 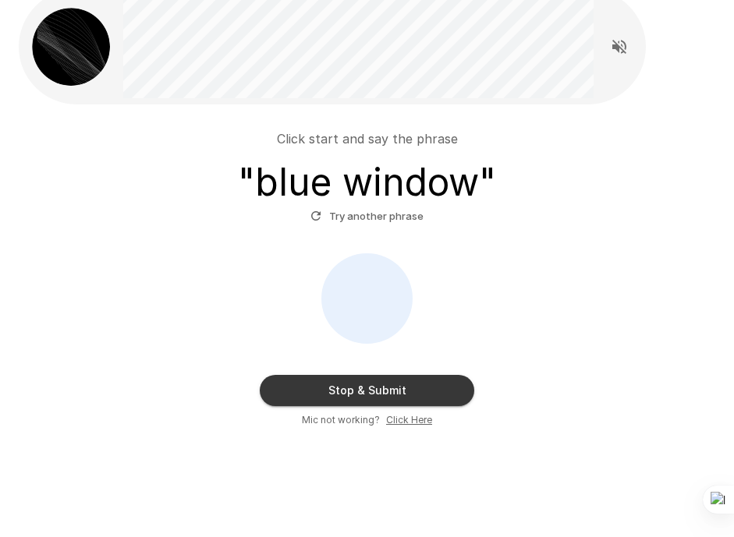 What do you see at coordinates (366, 391) in the screenshot?
I see `button: Stop & Submit` at bounding box center [366, 391].